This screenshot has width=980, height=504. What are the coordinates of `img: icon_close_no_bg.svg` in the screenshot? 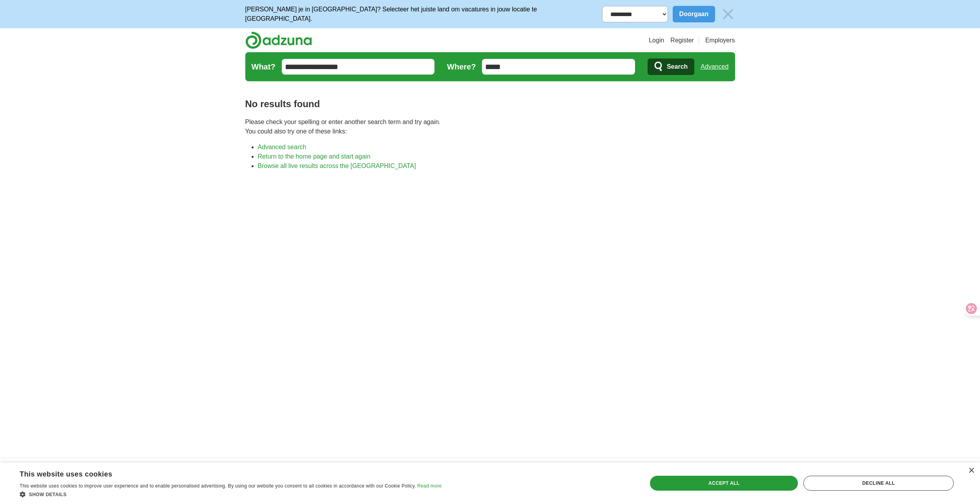 It's located at (728, 14).